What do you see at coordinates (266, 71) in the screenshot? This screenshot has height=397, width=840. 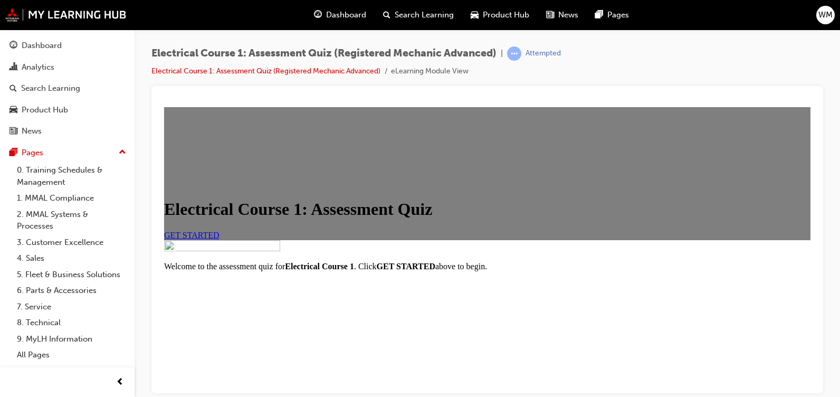 I see `a: Electrical Course 1: Assessment Quiz (Registered Mechanic Advanced)` at bounding box center [266, 71].